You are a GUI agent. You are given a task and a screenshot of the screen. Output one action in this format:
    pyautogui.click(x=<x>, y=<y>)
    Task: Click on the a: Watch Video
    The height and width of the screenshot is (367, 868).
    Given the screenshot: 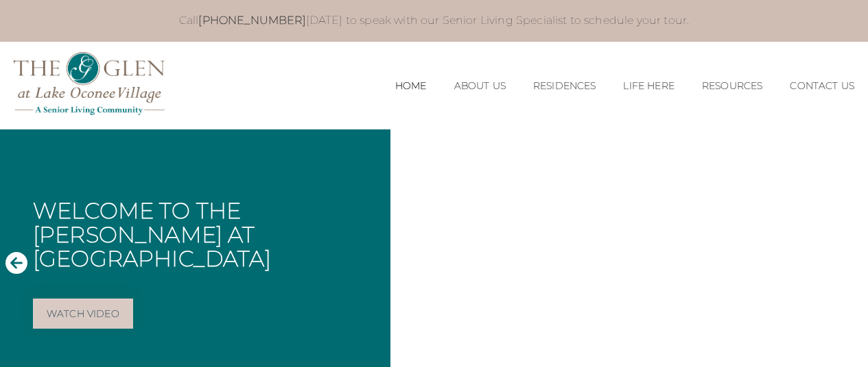 What is the action you would take?
    pyautogui.click(x=83, y=314)
    